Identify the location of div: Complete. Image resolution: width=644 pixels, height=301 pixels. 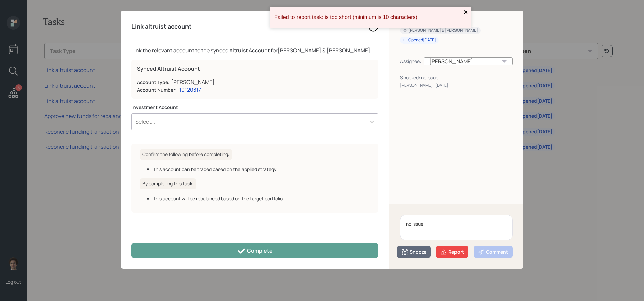
(255, 251).